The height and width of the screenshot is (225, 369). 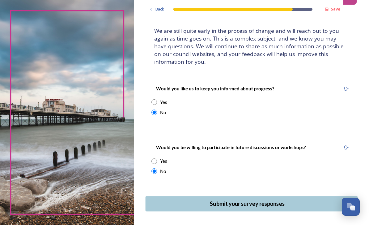 What do you see at coordinates (335, 9) in the screenshot?
I see `strong: Save` at bounding box center [335, 9].